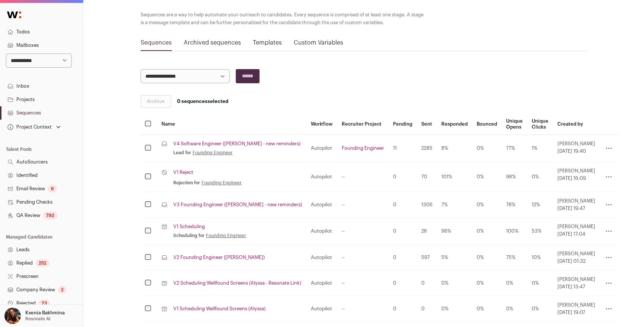  What do you see at coordinates (283, 19) in the screenshot?
I see `div: Sequences are a way to help automate your outreach to candidates. Every sequence is comprised of ...` at bounding box center [283, 19].